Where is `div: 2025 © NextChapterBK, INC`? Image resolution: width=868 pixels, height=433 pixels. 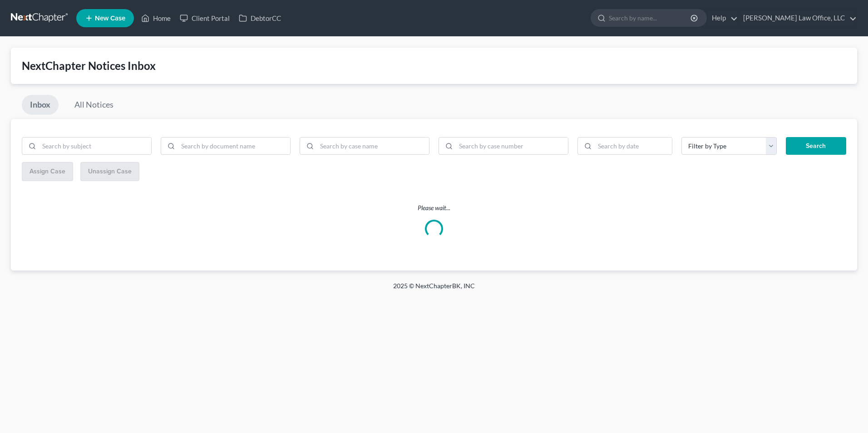
div: 2025 © NextChapterBK, INC is located at coordinates (434, 290).